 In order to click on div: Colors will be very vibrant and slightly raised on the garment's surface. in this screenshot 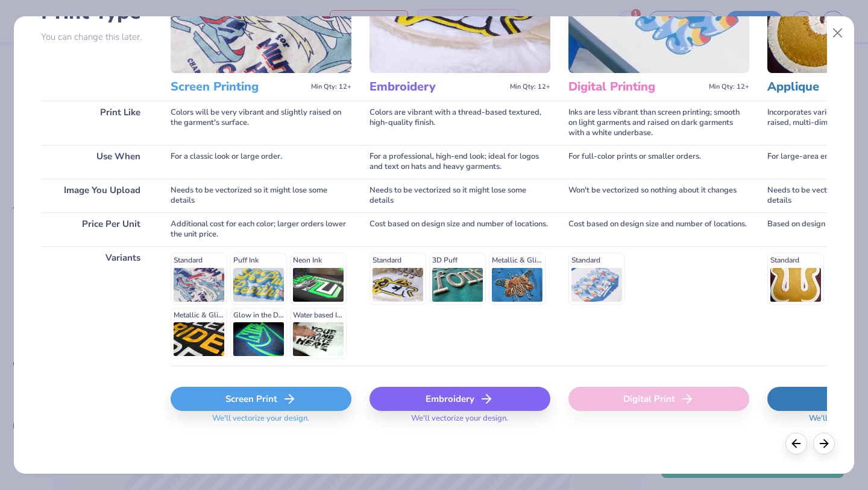, I will do `click(261, 122)`.